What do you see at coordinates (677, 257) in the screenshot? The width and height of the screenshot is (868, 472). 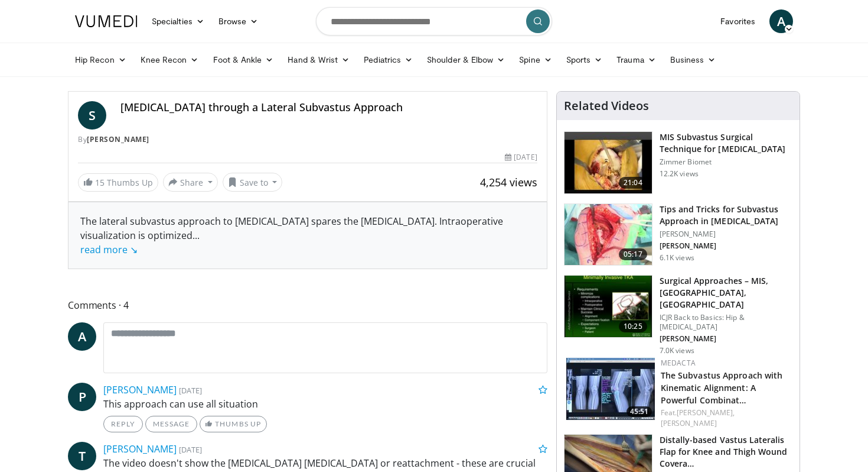 I see `p: 6.1K views` at bounding box center [677, 257].